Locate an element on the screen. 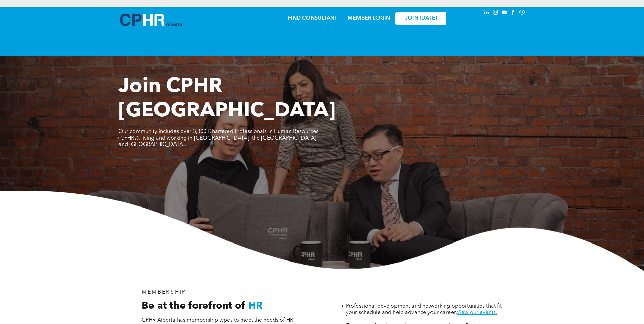  a: instagram is located at coordinates (496, 13).